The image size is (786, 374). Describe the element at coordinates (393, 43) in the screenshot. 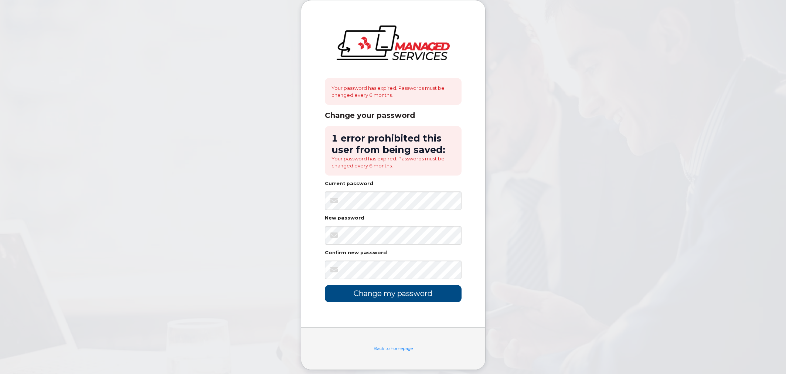

I see `img: logo-large.png` at that location.